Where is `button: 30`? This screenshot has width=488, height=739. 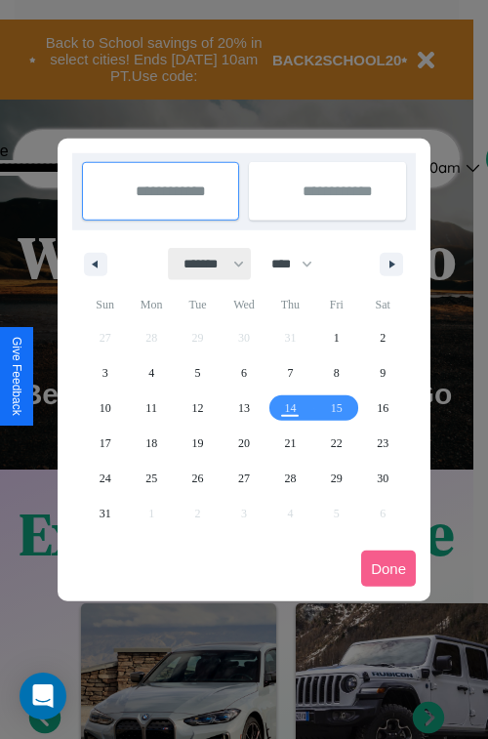 button: 30 is located at coordinates (383, 478).